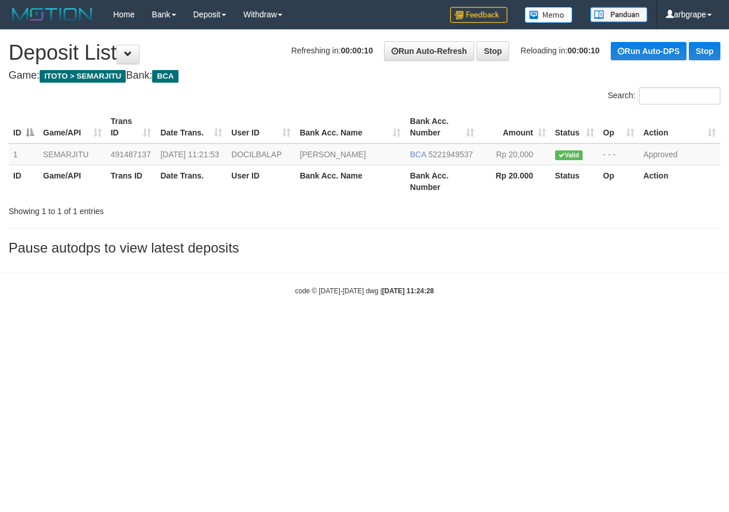  What do you see at coordinates (83, 76) in the screenshot?
I see `span: ITOTO > SEMARJITU` at bounding box center [83, 76].